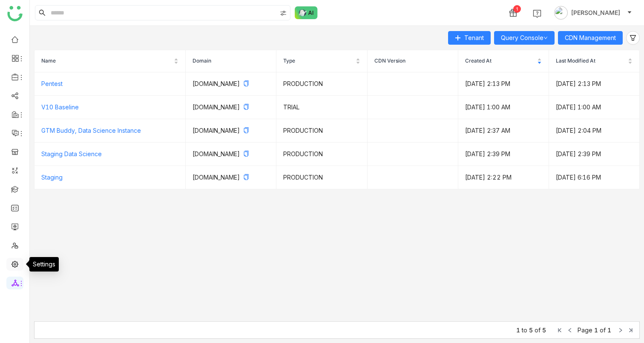 Image resolution: width=644 pixels, height=343 pixels. Describe the element at coordinates (470, 38) in the screenshot. I see `button: Tenant` at that location.